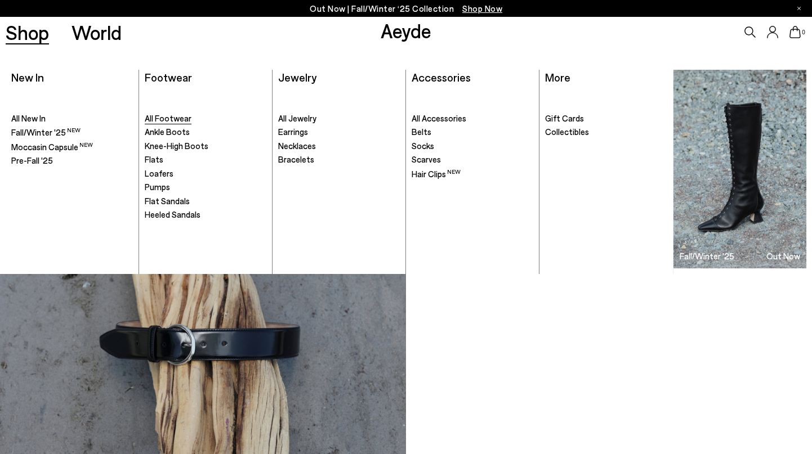 The height and width of the screenshot is (454, 812). What do you see at coordinates (472, 132) in the screenshot?
I see `a: Belts` at bounding box center [472, 132].